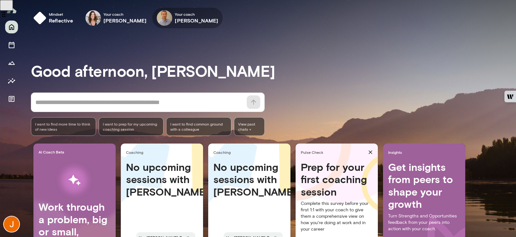 The width and height of the screenshot is (516, 237). Describe the element at coordinates (198, 127) in the screenshot. I see `span: I want to find common ground with a colleague` at that location.